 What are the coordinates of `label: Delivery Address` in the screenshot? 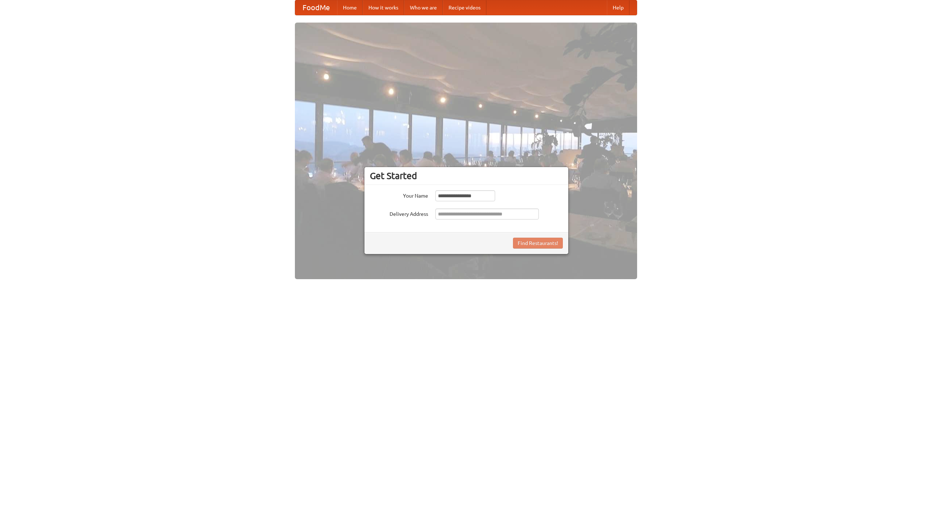 It's located at (399, 213).